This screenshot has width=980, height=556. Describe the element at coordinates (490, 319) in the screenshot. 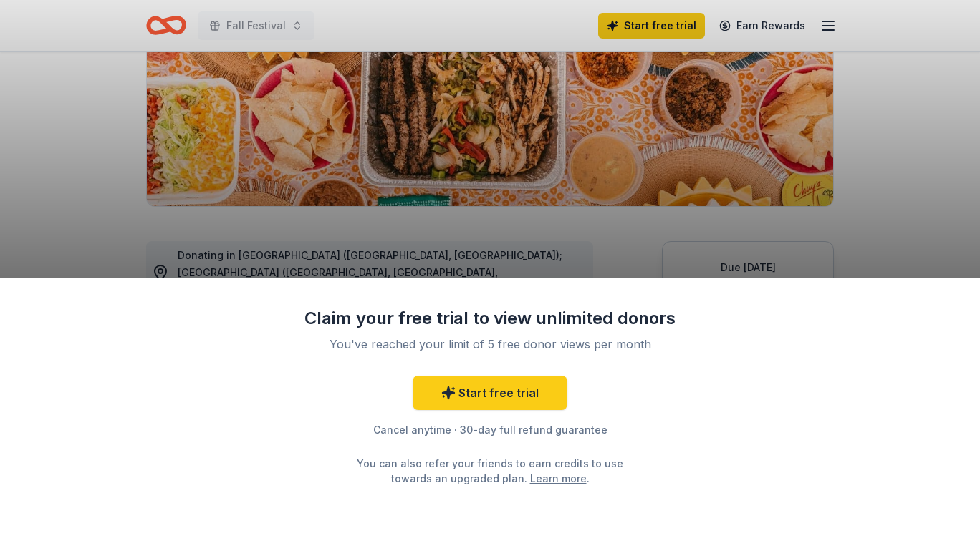

I see `div: Claim your free trial to view unlimited donors` at that location.